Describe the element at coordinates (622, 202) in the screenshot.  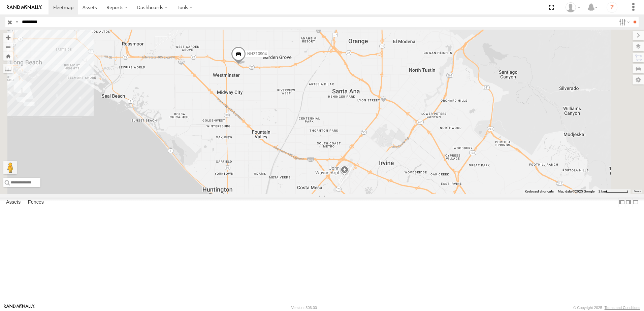
I see `label: Dock Summary Table to the Left` at that location.